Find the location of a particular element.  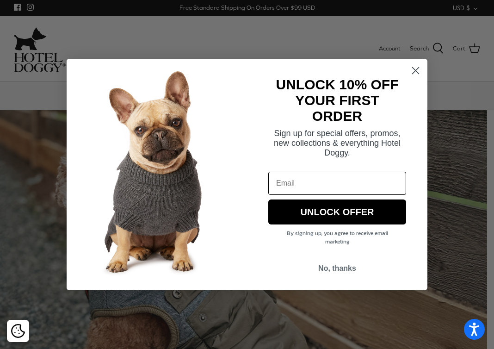

div: Cookie policy is located at coordinates (18, 331).